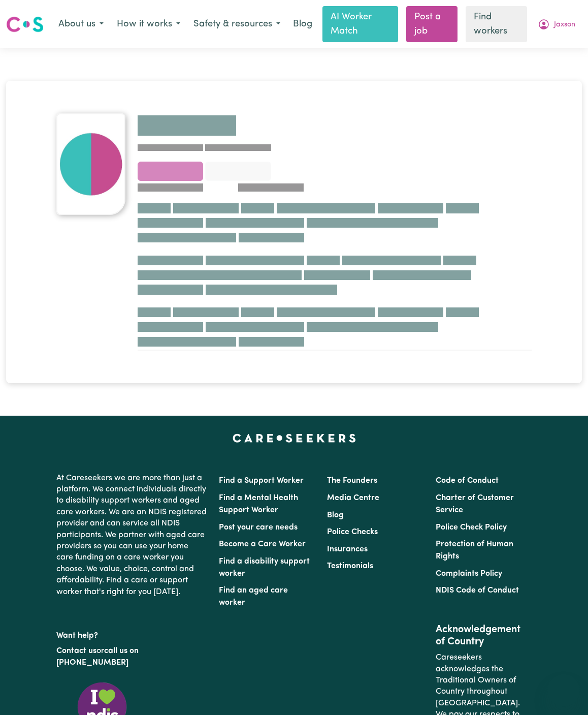 The width and height of the screenshot is (588, 715). I want to click on a: Code of Conduct, so click(467, 481).